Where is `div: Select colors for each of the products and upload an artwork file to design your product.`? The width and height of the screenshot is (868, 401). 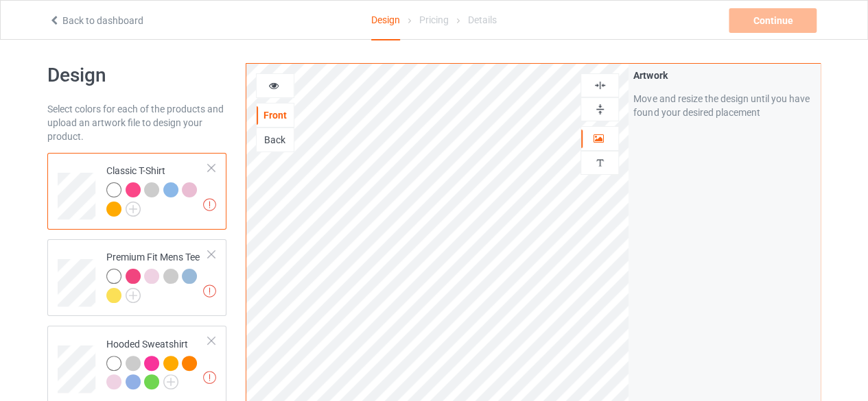
div: Select colors for each of the products and upload an artwork file to design your product. is located at coordinates (136, 123).